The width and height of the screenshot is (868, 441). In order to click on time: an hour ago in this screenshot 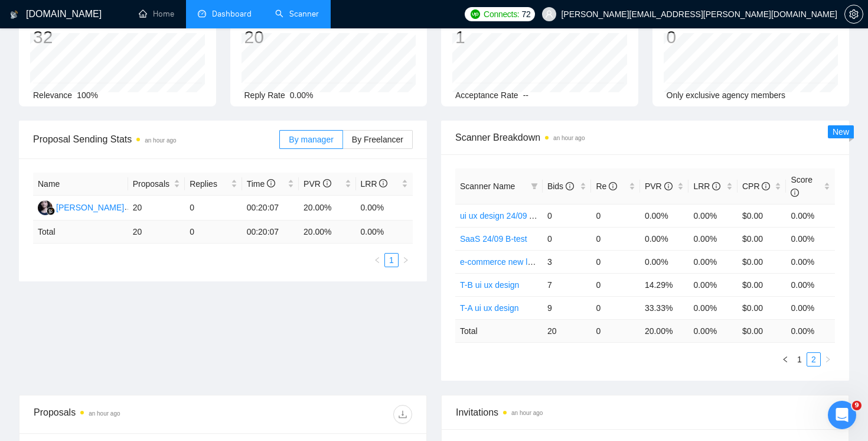, I will do `click(160, 140)`.